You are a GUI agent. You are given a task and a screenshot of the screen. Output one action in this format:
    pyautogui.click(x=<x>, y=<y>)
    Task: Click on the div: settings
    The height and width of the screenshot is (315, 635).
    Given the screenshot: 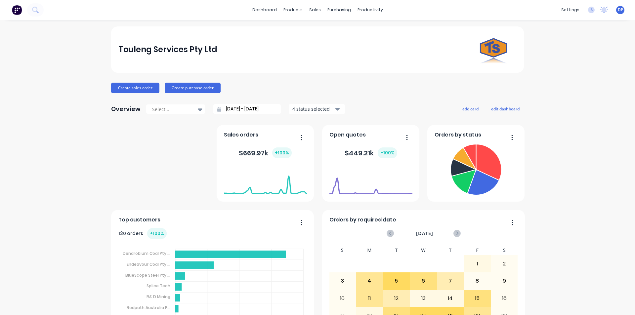 What is the action you would take?
    pyautogui.click(x=570, y=10)
    